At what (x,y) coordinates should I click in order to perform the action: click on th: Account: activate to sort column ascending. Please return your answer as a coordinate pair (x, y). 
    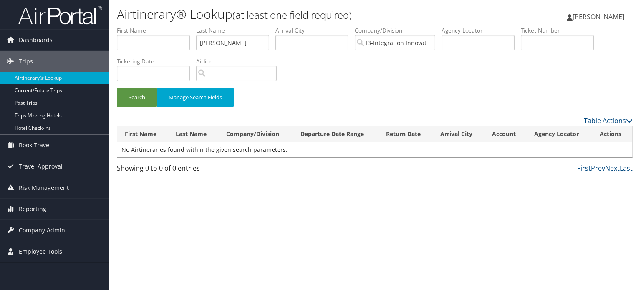
    Looking at the image, I should click on (506, 134).